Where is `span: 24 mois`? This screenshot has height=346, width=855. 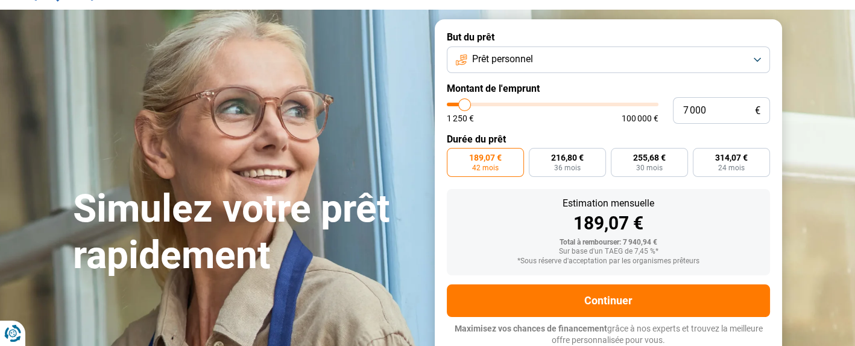 span: 24 mois is located at coordinates (732, 168).